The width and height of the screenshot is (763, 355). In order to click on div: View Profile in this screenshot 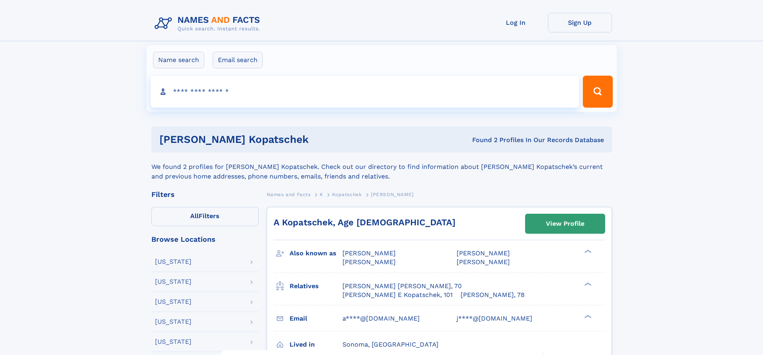, I will do `click(565, 224)`.